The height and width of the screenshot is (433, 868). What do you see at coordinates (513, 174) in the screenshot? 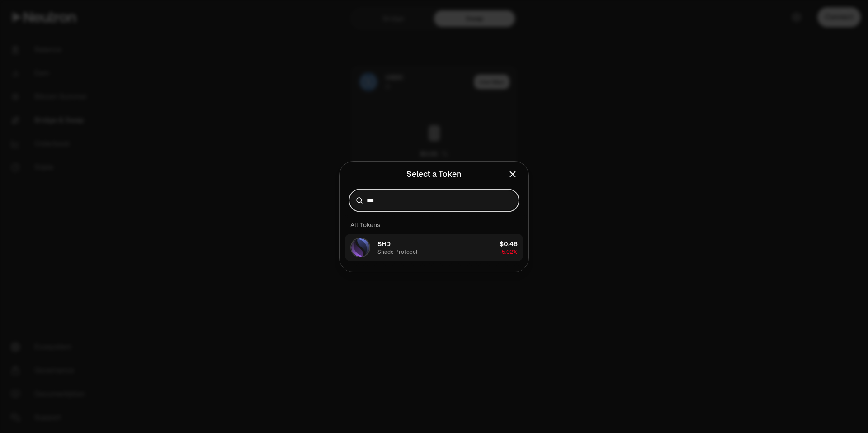
I see `button: Close` at bounding box center [513, 174].